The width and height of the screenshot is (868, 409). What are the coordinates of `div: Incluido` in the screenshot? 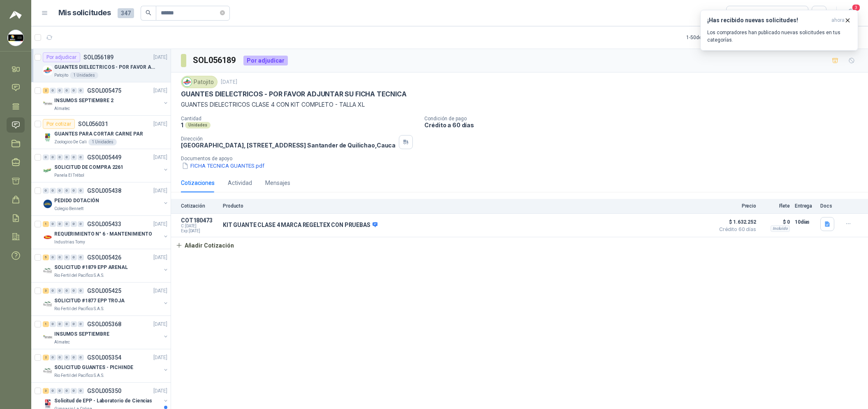 It's located at (780, 228).